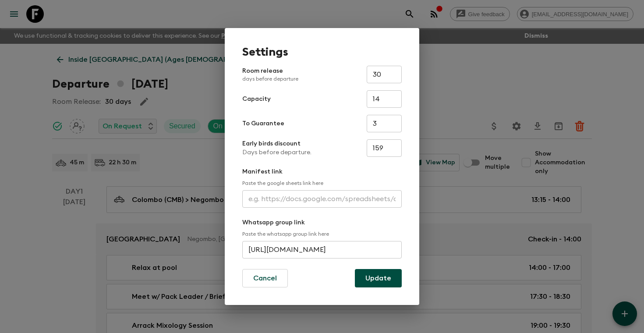 This screenshot has width=644, height=333. What do you see at coordinates (322, 199) in the screenshot?
I see `input: e.g. https://docs.google.com/spreadsheets/d/1P7Zz9v8J0vXy1Q/edit#gid=0` at bounding box center [322, 199].